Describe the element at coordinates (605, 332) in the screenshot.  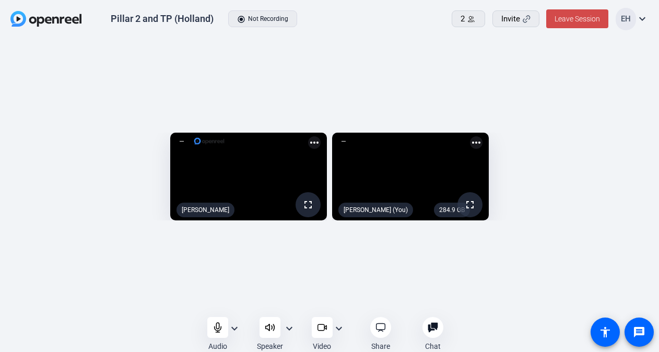
I see `mat-icon: accessibility` at that location.